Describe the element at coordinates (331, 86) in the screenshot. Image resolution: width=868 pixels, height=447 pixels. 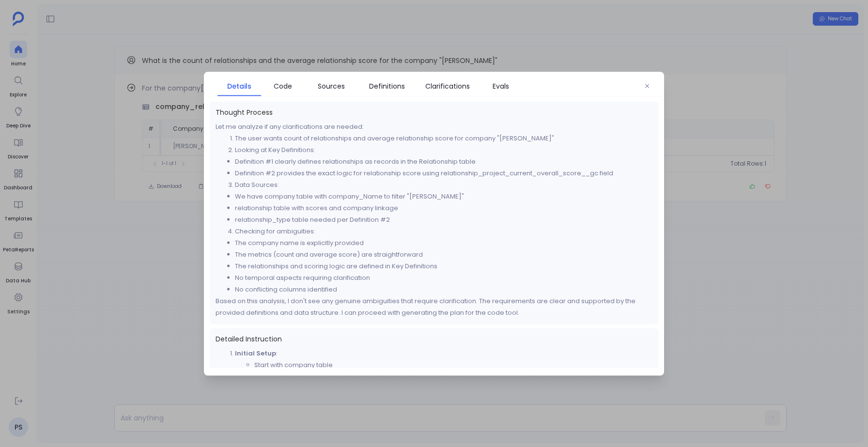
I see `span: Sources` at that location.